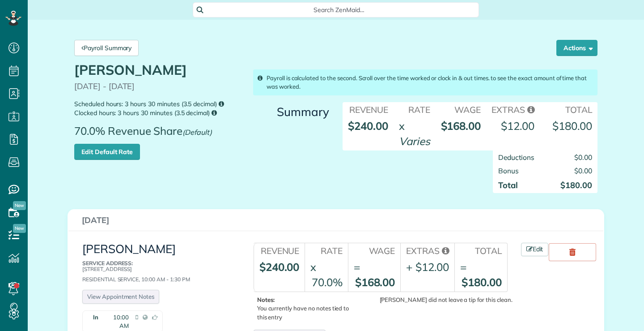 The image size is (644, 331). What do you see at coordinates (157, 271) in the screenshot?
I see `div: Residential Service, 10:00 AM - 1:30 PM` at bounding box center [157, 271].